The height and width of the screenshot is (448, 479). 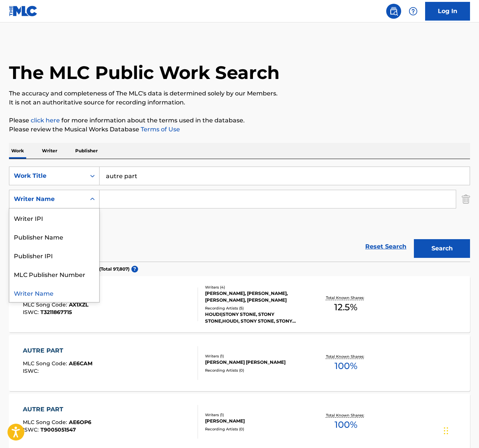 I want to click on div: HOUDI|STONY STONE, STONY STONE,HOUDI, STONY STONE, STONY STONE & HOUDI, STONY STONE,HOUDI, so click(x=256, y=318).